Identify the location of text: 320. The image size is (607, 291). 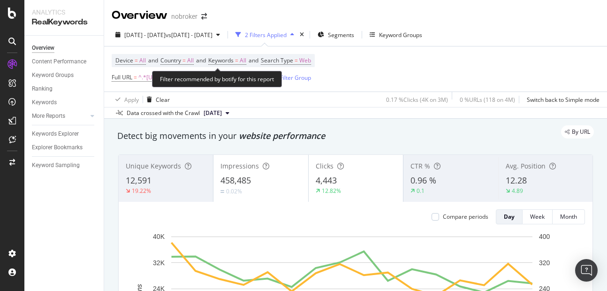
(545, 263).